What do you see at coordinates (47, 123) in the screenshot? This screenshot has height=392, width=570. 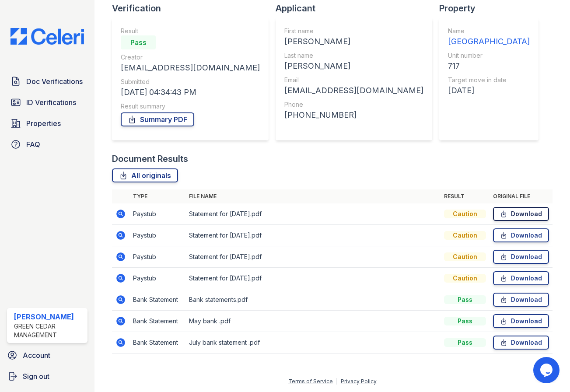 I see `a: Properties` at bounding box center [47, 123].